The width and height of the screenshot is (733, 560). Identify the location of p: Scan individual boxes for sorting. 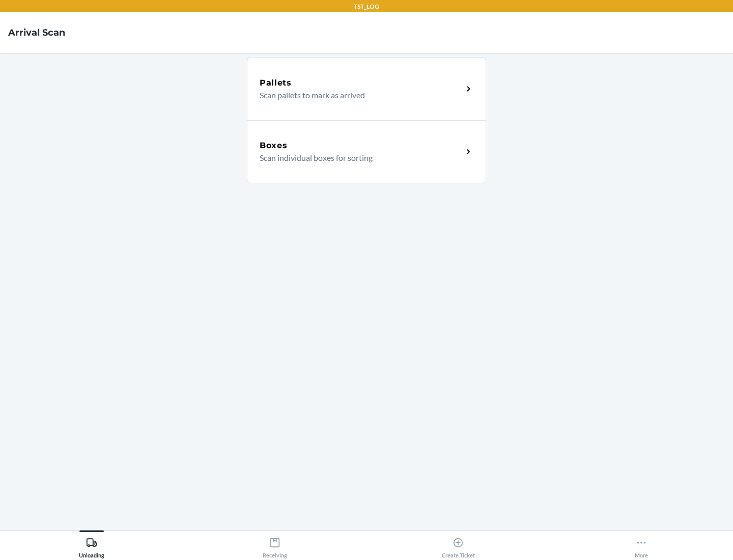
(357, 158).